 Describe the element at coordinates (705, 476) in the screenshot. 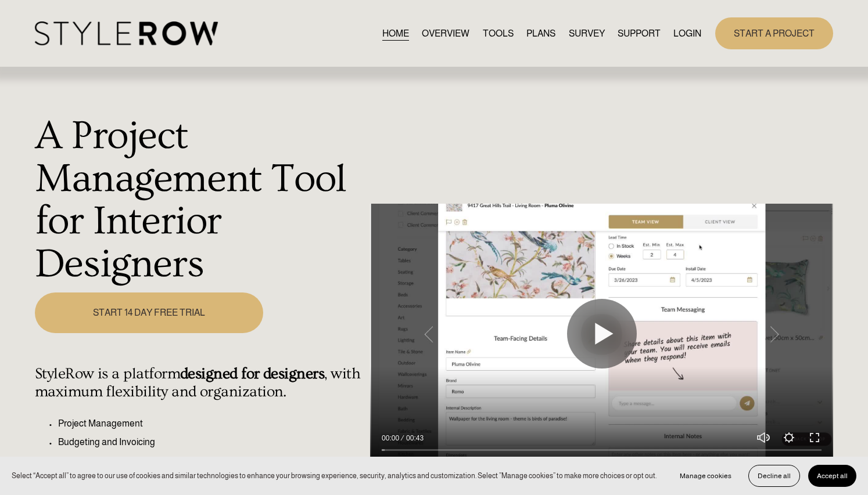

I see `button: Manage cookies` at that location.